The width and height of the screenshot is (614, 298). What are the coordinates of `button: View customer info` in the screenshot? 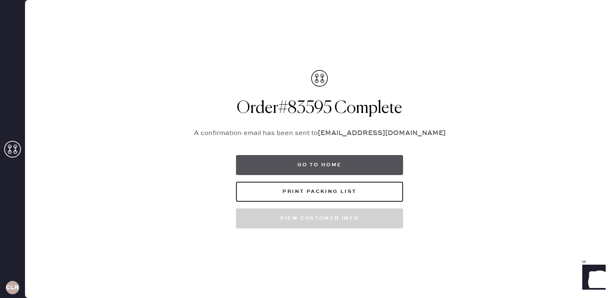 It's located at (319, 219).